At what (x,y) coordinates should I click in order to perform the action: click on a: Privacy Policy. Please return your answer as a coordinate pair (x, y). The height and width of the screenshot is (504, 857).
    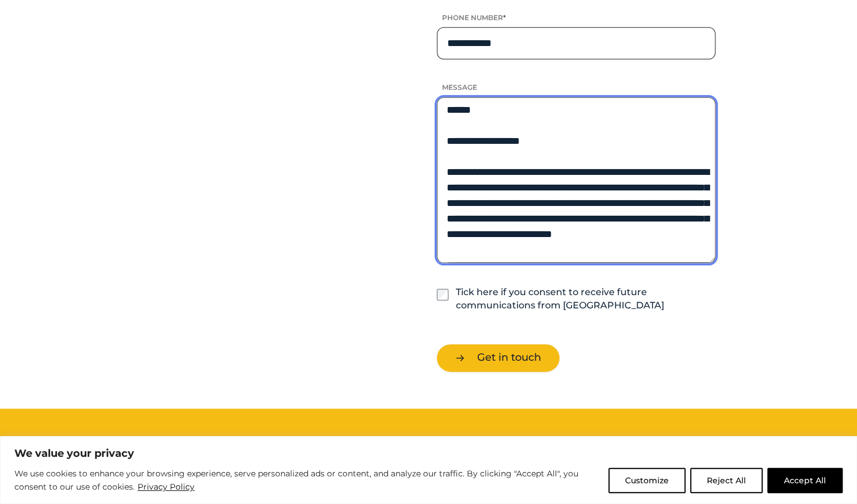
    Looking at the image, I should click on (166, 487).